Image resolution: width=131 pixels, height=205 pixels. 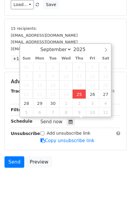 What do you see at coordinates (79, 58) in the screenshot?
I see `span: Thu` at bounding box center [79, 58].